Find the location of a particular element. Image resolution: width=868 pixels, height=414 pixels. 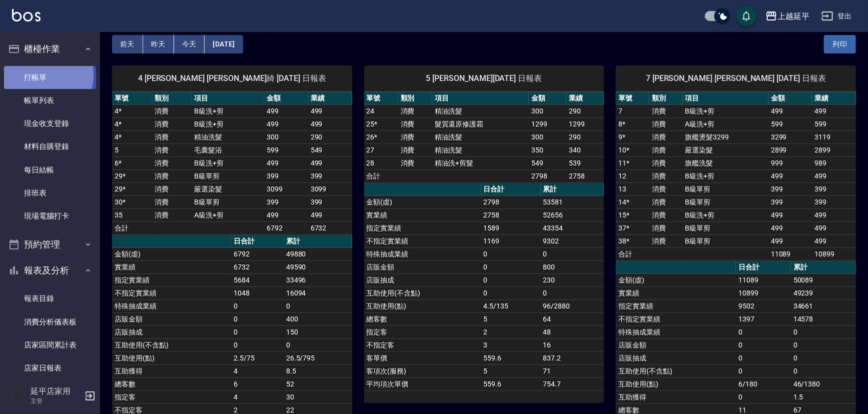

a: 28 is located at coordinates (370, 163).